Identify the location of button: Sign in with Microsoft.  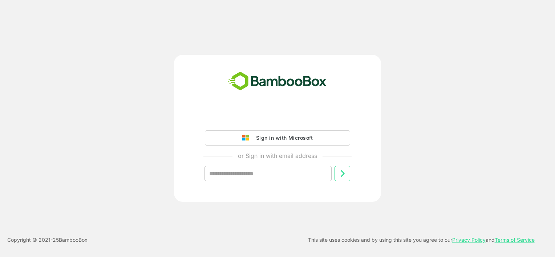
(277, 138).